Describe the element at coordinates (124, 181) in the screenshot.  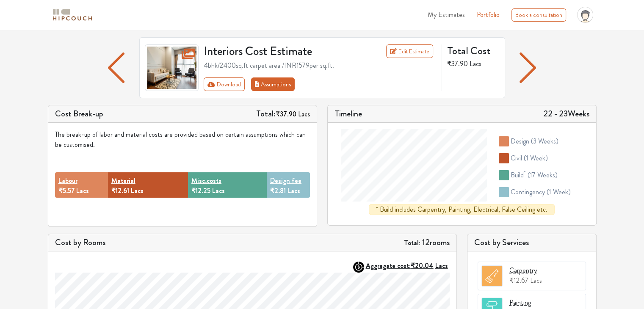
I see `strong: Material` at that location.